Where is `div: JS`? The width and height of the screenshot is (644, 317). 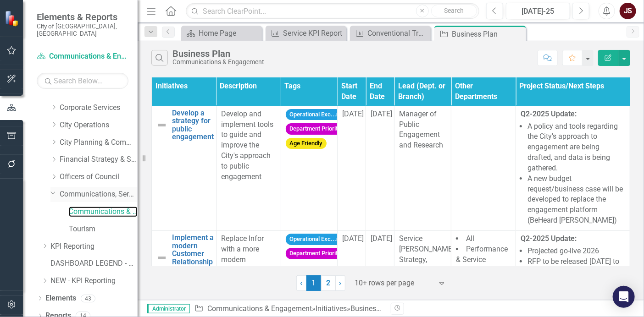
div: JS is located at coordinates (628, 11).